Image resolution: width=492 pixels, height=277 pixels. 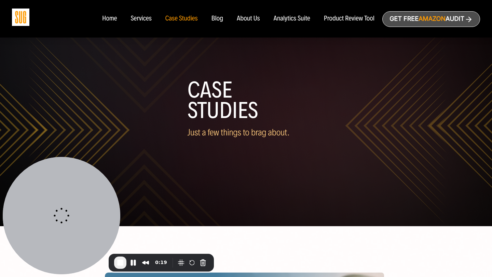 What do you see at coordinates (349, 19) in the screenshot?
I see `div: Product Review Tool` at bounding box center [349, 19].